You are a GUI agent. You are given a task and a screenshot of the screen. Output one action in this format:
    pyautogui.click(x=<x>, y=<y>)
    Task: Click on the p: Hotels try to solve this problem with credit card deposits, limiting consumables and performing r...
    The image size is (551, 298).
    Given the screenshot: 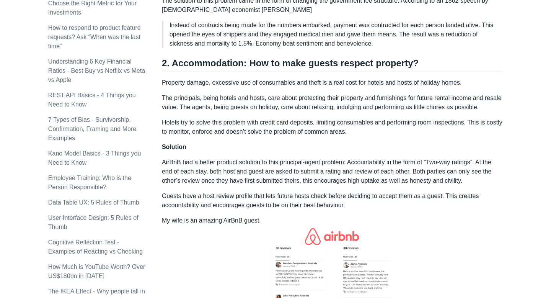 What is the action you would take?
    pyautogui.click(x=332, y=127)
    